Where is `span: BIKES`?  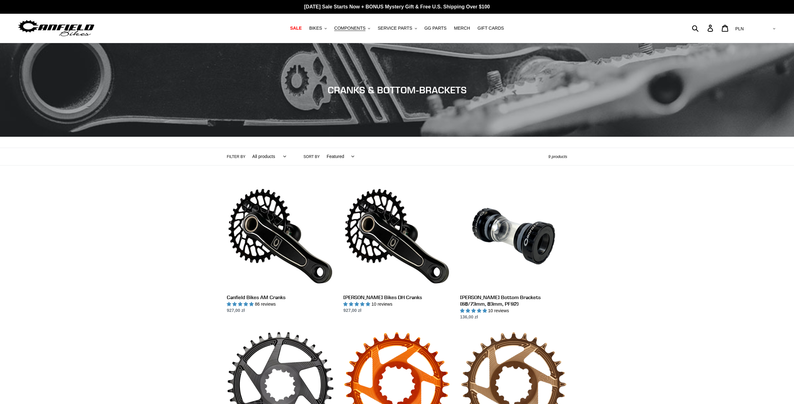
span: BIKES is located at coordinates (315, 28).